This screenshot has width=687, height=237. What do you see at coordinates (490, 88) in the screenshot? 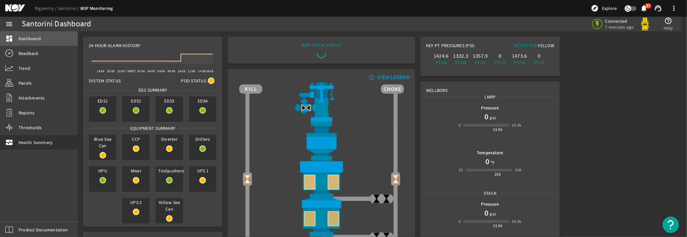
I see `div: Wellbore` at bounding box center [490, 88].